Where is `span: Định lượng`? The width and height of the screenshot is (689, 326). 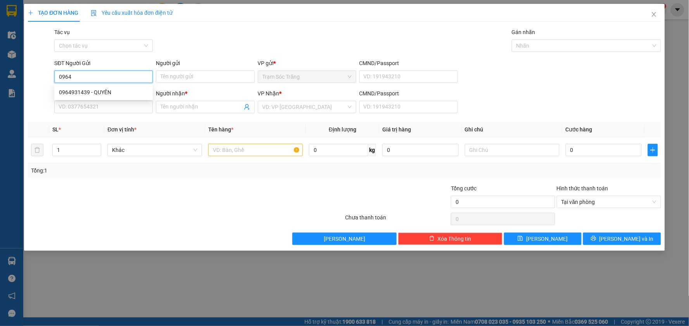
span: Định lượng is located at coordinates (342, 129).